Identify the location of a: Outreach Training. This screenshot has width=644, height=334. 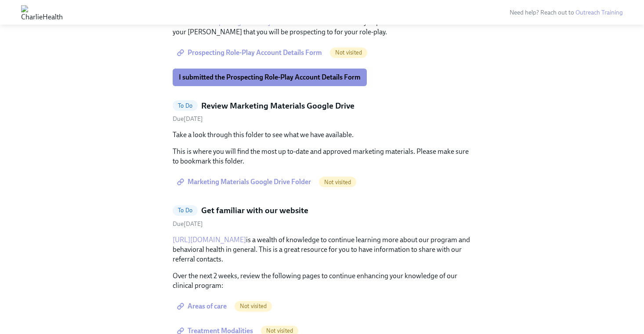
(599, 12).